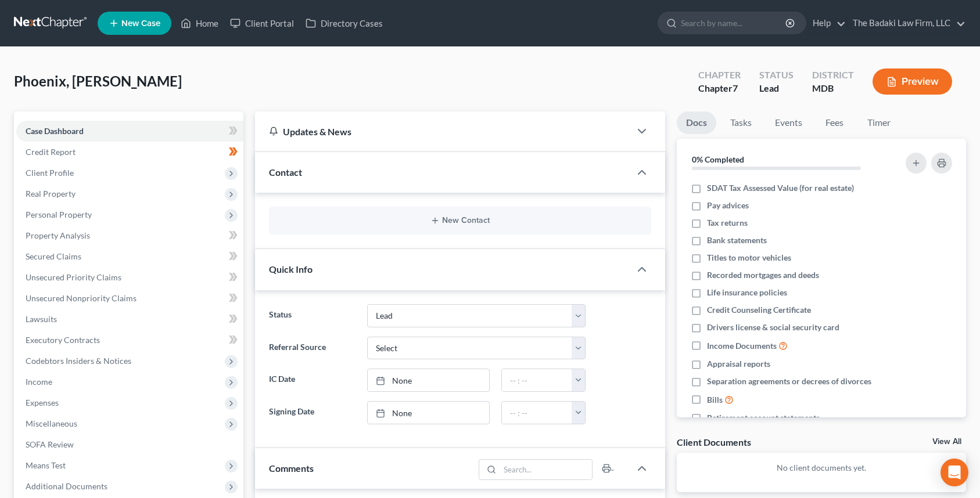 Image resolution: width=980 pixels, height=498 pixels. What do you see at coordinates (58, 235) in the screenshot?
I see `span: Property Analysis` at bounding box center [58, 235].